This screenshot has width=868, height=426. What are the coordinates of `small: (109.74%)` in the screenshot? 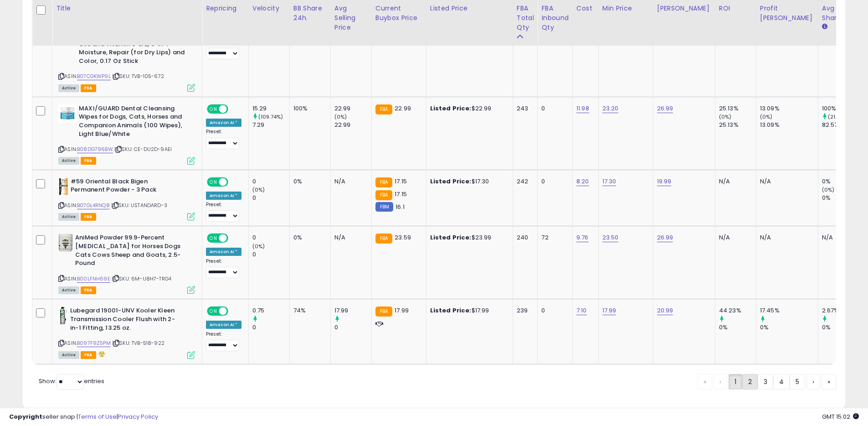 It's located at (270, 116).